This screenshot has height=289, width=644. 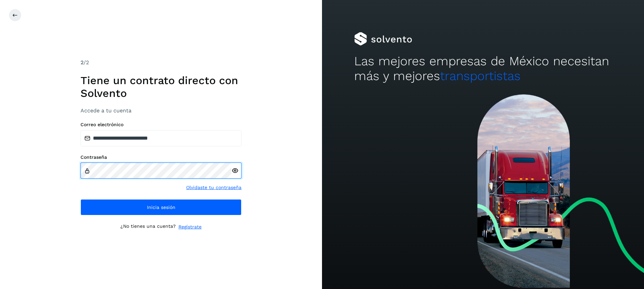 I want to click on span: 2, so click(x=82, y=62).